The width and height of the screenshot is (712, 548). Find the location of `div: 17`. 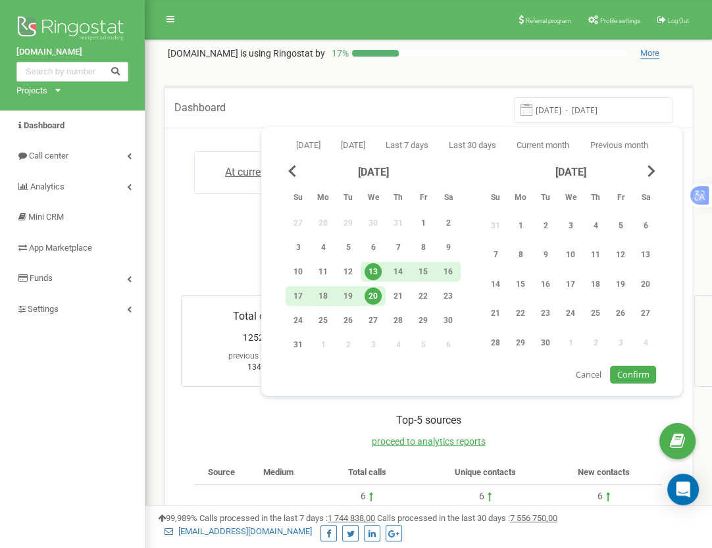

div: 17 is located at coordinates (298, 296).